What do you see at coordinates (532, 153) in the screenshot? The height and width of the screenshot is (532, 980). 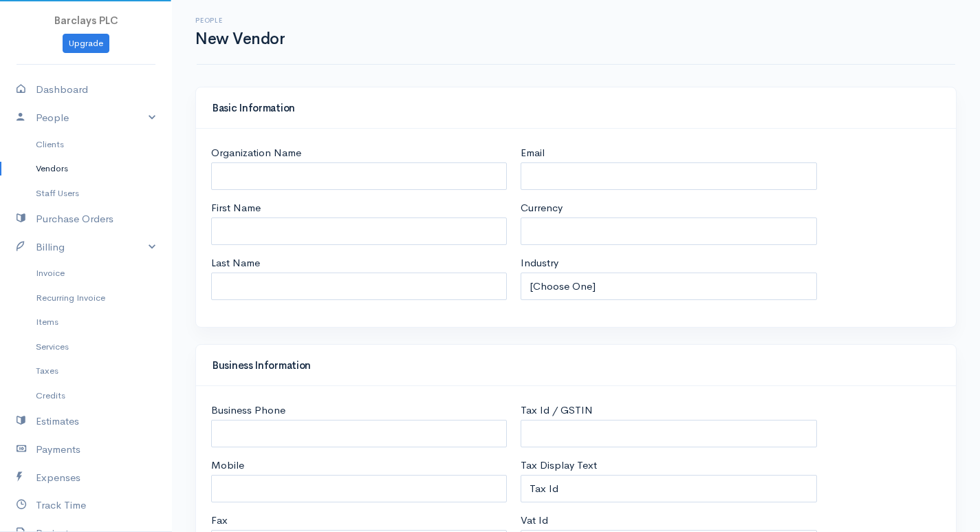 I see `label: Email` at bounding box center [532, 153].